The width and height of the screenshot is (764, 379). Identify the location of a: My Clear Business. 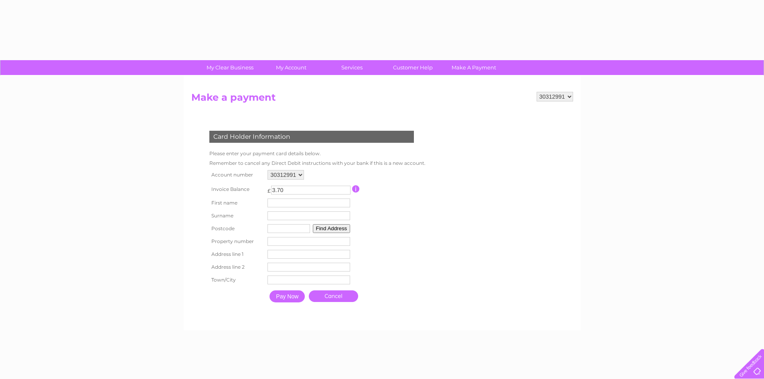
(230, 67).